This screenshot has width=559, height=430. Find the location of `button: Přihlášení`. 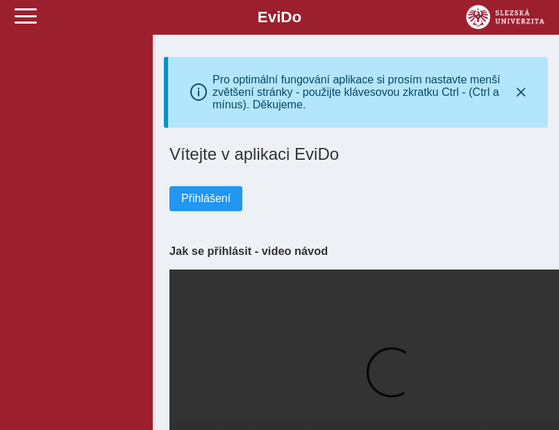

button: Přihlášení is located at coordinates (206, 199).